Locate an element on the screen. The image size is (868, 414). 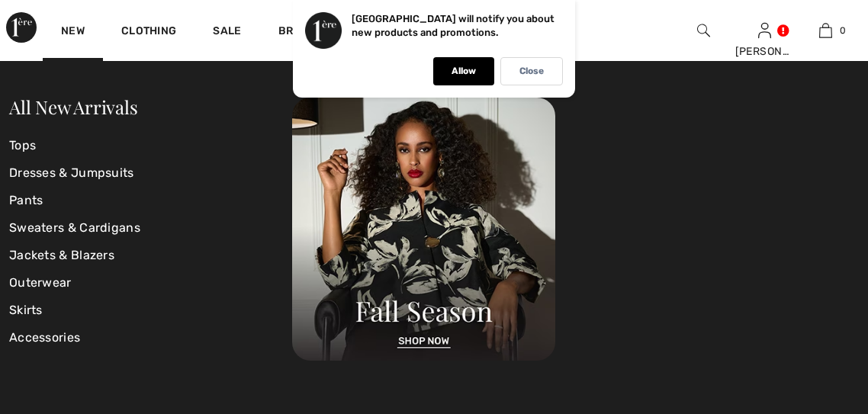
a: Accessories is located at coordinates (150, 338).